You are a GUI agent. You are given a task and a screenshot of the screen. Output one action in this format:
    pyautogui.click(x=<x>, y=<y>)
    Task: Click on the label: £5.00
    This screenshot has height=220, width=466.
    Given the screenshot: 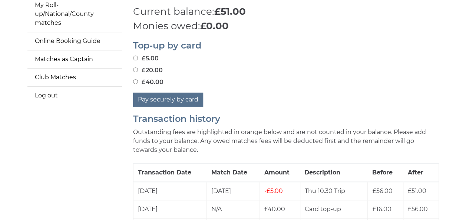 What is the action you would take?
    pyautogui.click(x=146, y=59)
    